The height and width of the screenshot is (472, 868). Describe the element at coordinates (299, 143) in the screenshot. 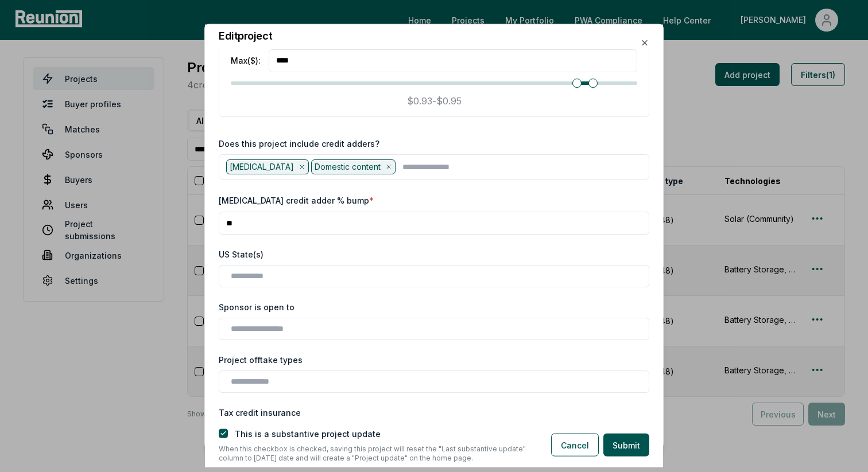

I see `label: Does this project include credit adders?` at that location.